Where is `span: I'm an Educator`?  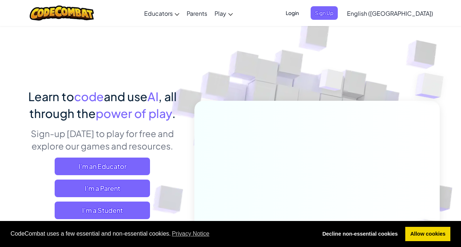 span: I'm an Educator is located at coordinates (102, 167).